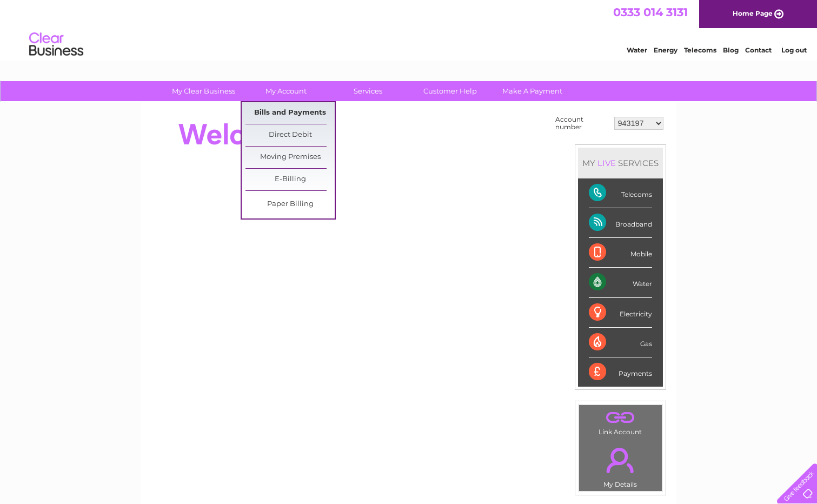  Describe the element at coordinates (290, 179) in the screenshot. I see `a: E-Billing` at that location.